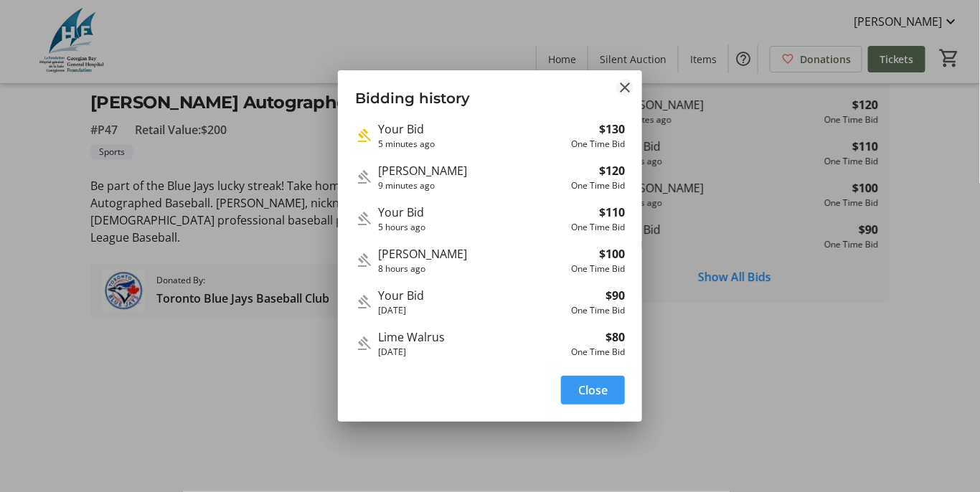 This screenshot has width=980, height=492. I want to click on strong: $120, so click(612, 170).